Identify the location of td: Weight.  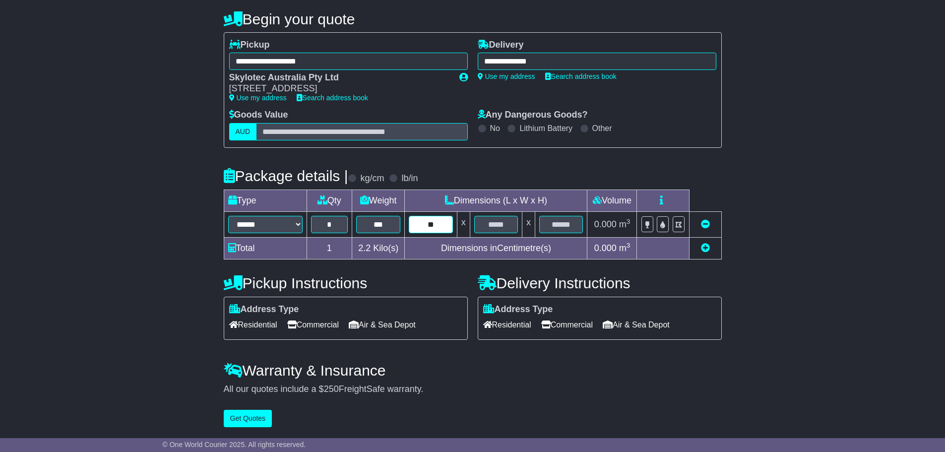
(378, 200).